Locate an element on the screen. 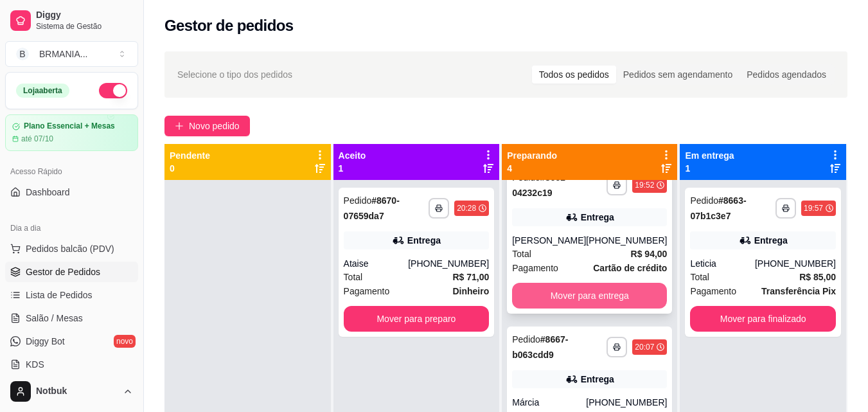 The width and height of the screenshot is (868, 412). strong: Cartão de crédito is located at coordinates (630, 268).